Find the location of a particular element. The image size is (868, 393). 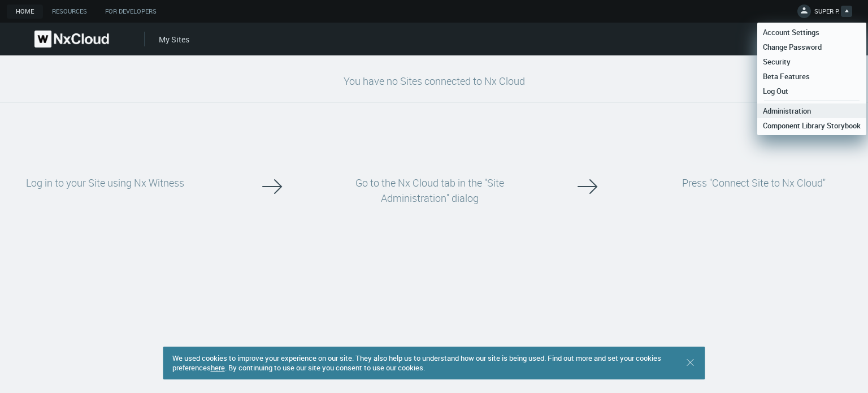

a: Administration is located at coordinates (811, 111).